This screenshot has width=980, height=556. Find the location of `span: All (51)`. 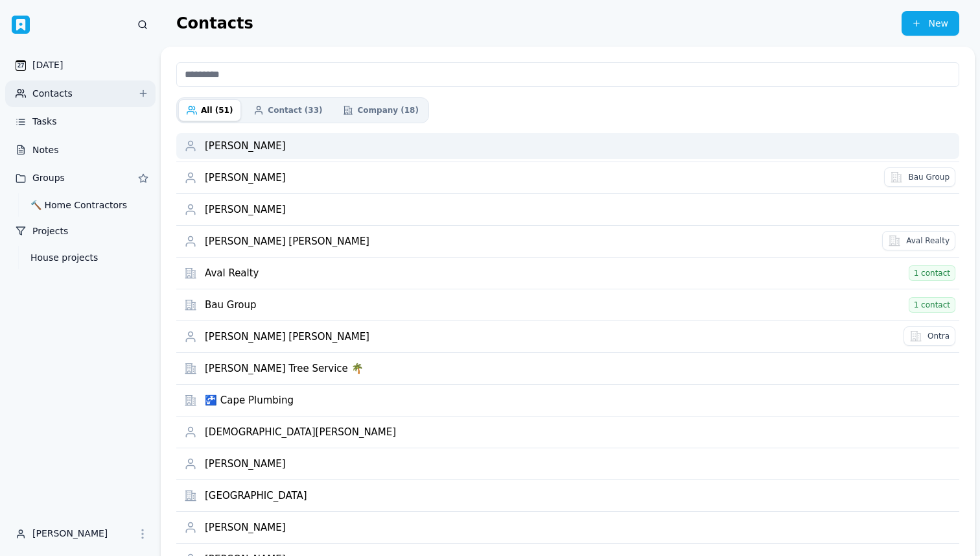

span: All (51) is located at coordinates (216, 111).